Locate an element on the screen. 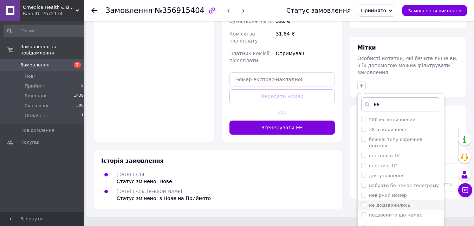  label: для уточнення is located at coordinates (387, 175).